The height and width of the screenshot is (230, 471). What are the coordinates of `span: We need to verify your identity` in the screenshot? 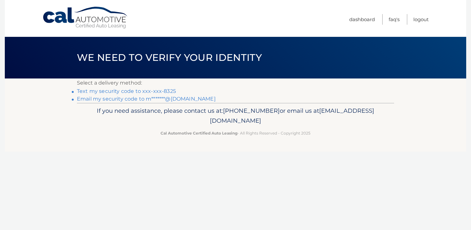 It's located at (169, 57).